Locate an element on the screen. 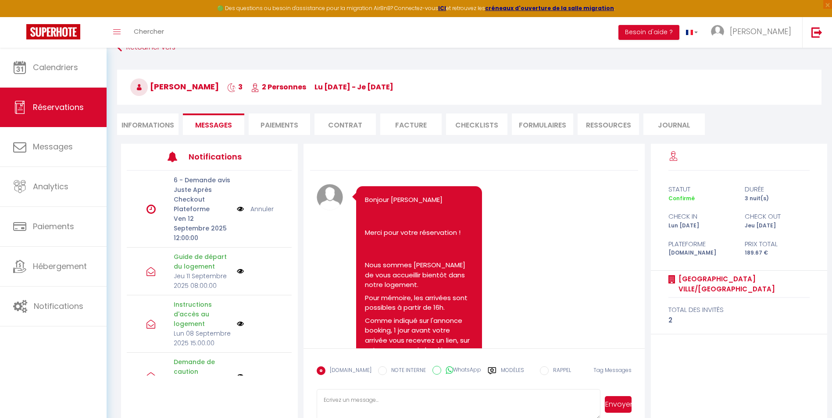  span: Confirmé is located at coordinates (681, 198).